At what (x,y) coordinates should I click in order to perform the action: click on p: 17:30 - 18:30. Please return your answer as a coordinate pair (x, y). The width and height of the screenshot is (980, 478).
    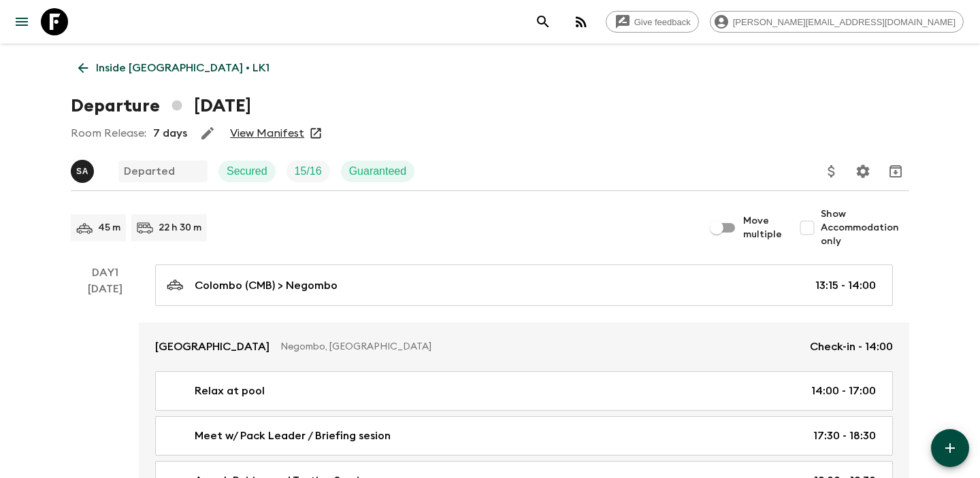
    Looking at the image, I should click on (845, 436).